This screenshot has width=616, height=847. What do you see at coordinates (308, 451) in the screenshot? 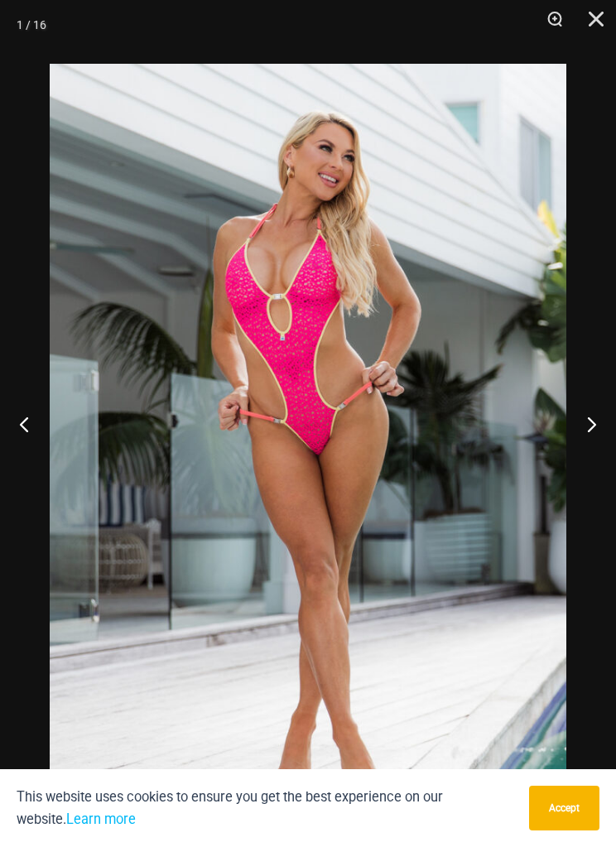
I see `img: Bubble Mesh Highlight Pink 819 One Piece 01` at bounding box center [308, 451].